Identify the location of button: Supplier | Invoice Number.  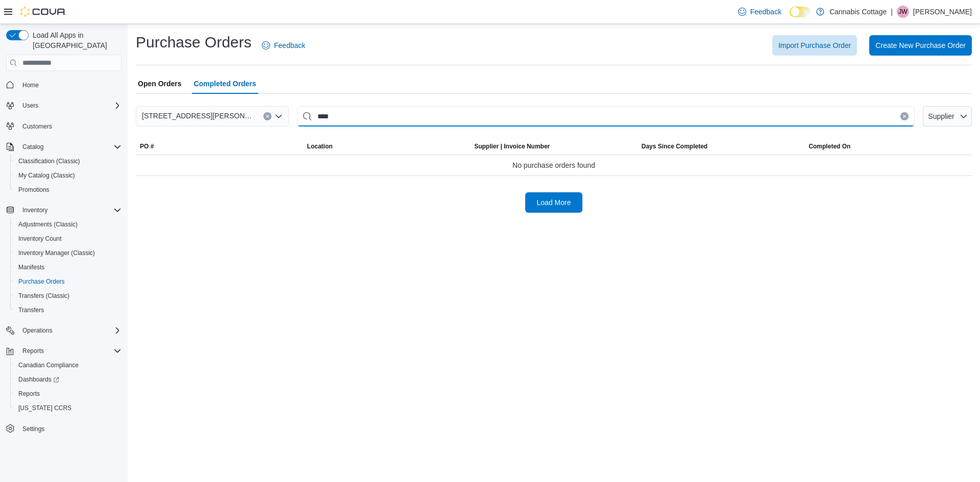
(554, 146).